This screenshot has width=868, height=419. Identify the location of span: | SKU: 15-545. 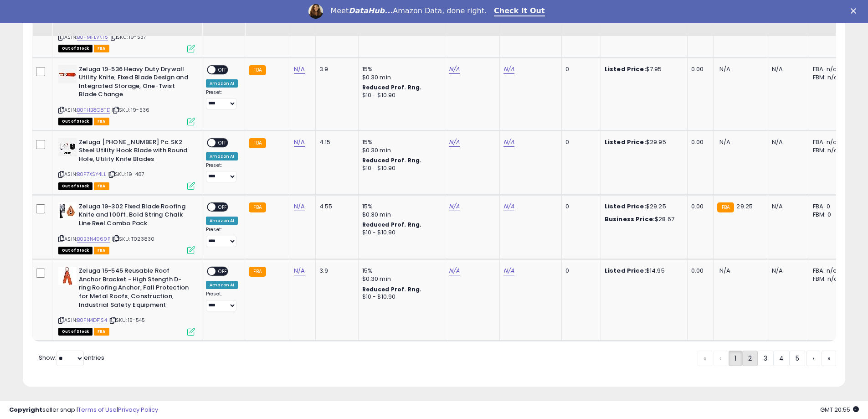
(127, 320).